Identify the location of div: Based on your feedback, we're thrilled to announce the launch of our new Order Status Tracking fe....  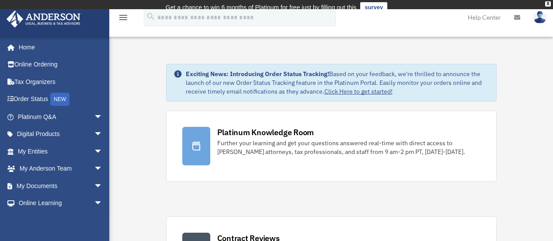
(337, 83).